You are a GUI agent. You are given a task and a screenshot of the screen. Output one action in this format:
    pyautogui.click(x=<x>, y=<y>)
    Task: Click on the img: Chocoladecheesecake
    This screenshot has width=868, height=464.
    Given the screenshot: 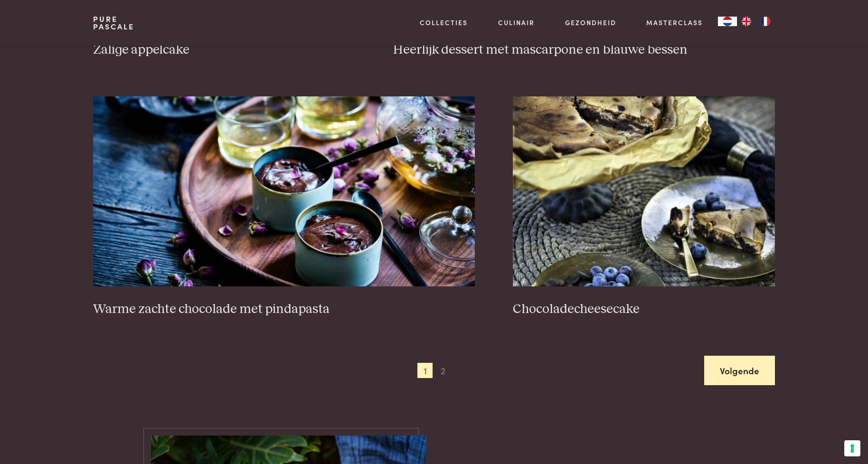 What is the action you would take?
    pyautogui.click(x=644, y=192)
    